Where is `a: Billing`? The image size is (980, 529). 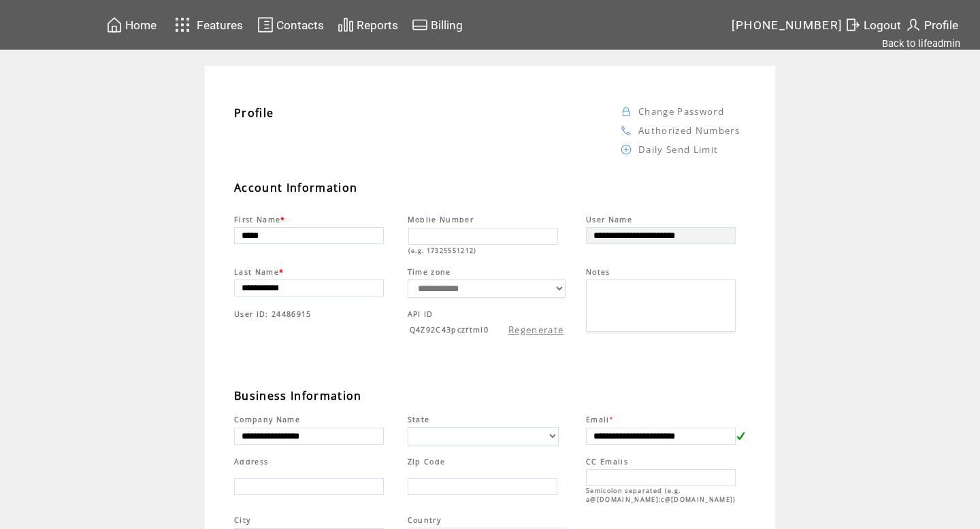
a: Billing is located at coordinates (436, 24).